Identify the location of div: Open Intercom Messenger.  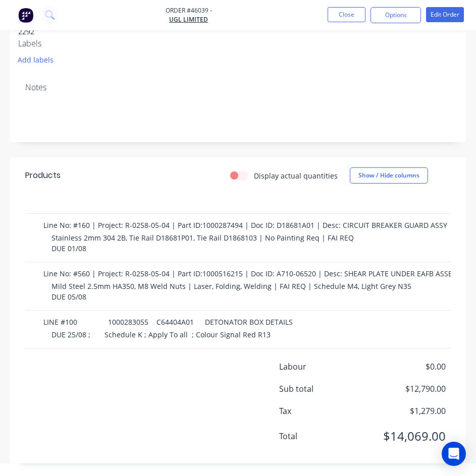
(454, 454).